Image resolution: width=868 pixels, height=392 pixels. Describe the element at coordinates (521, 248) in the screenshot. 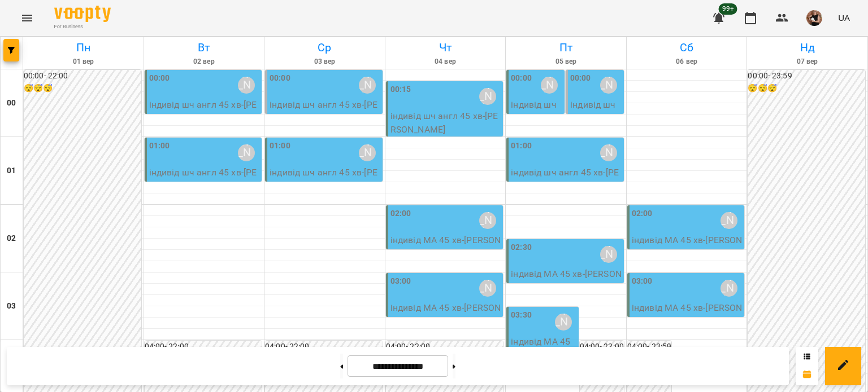

I see `label: 02:30` at that location.